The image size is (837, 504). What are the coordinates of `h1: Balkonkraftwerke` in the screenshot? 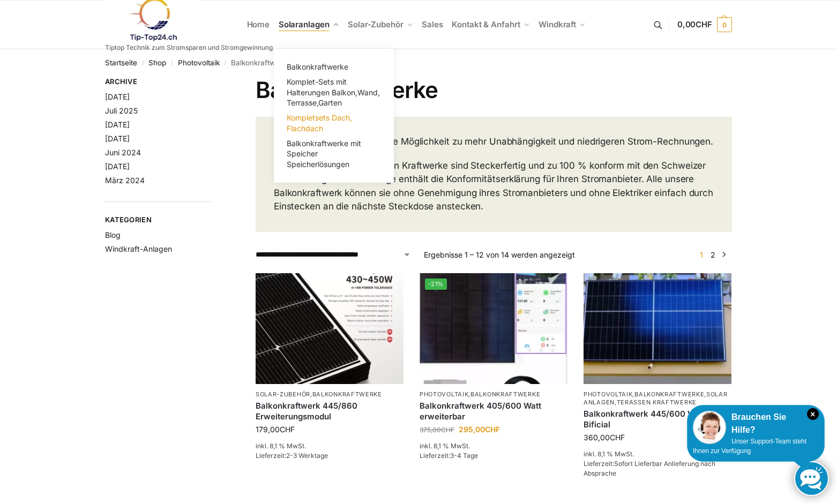 It's located at (494, 90).